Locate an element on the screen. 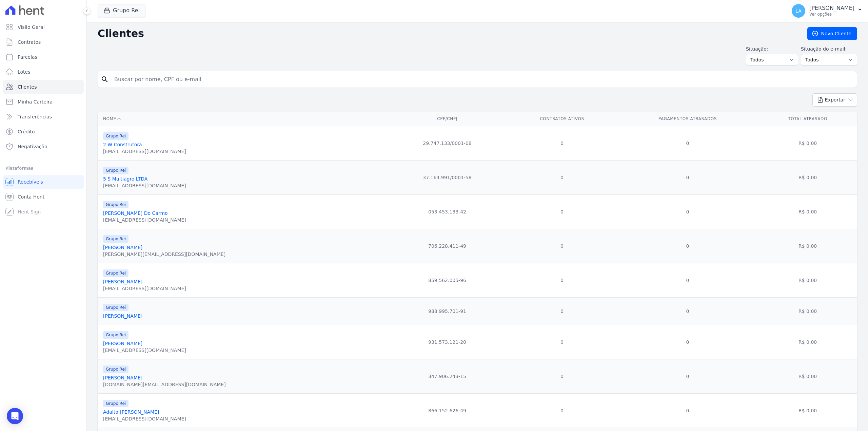 This screenshot has height=431, width=868. th: Nome is located at coordinates (242, 118).